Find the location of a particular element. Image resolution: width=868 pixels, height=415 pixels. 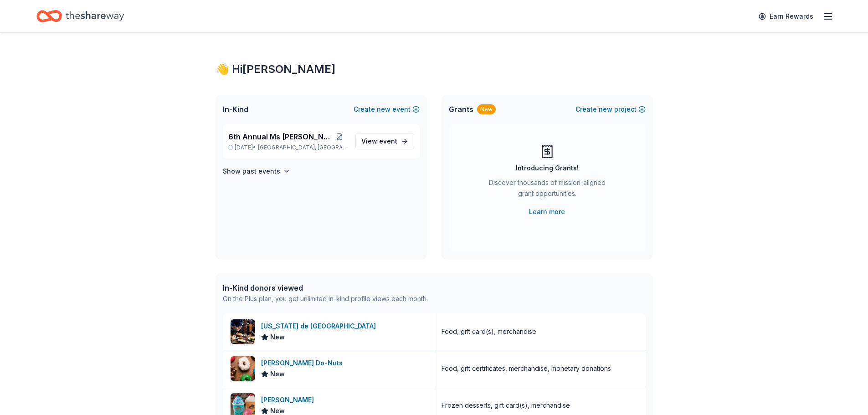

button: Createnewproject is located at coordinates (610, 110).